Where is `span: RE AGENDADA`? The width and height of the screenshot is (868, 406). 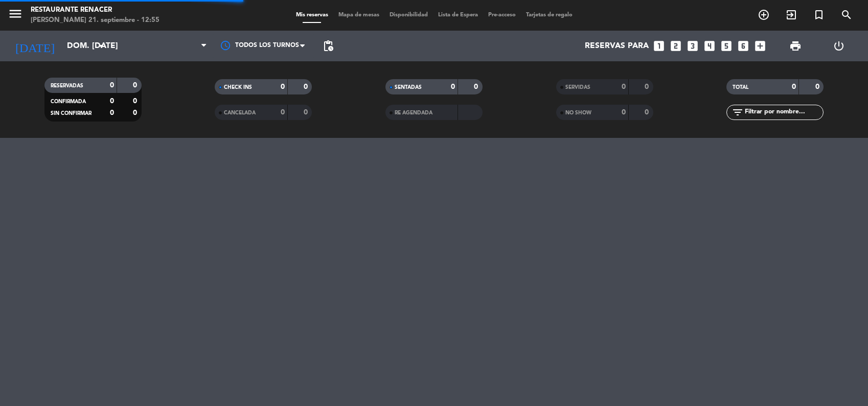
span: RE AGENDADA is located at coordinates (413, 113).